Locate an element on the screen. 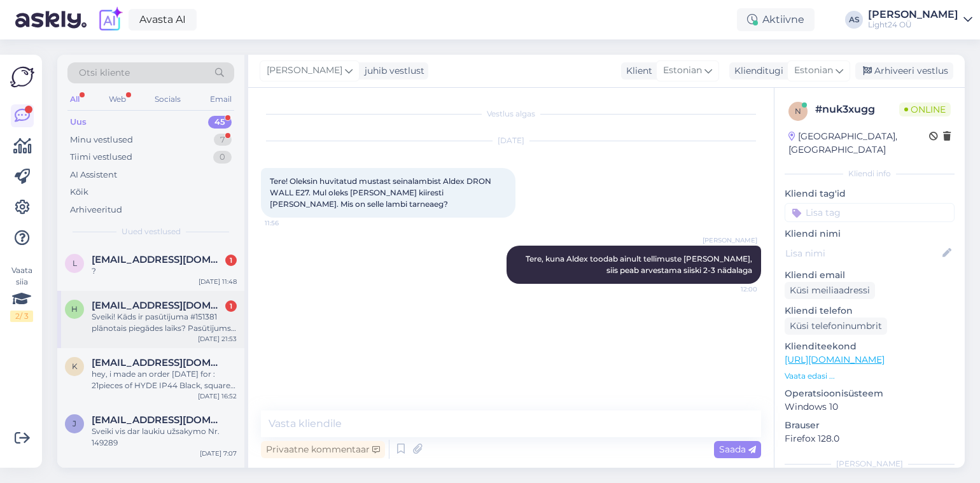  span: Otsi kliente is located at coordinates (104, 72).